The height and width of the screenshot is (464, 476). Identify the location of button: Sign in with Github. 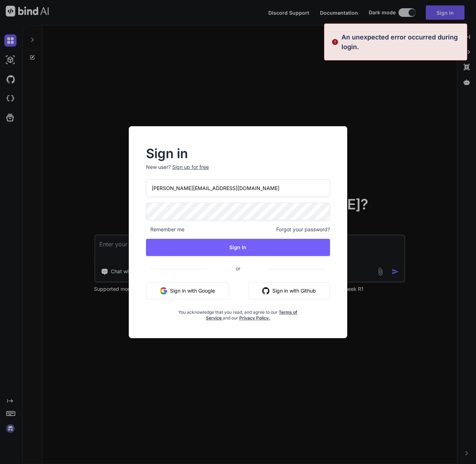
(289, 291).